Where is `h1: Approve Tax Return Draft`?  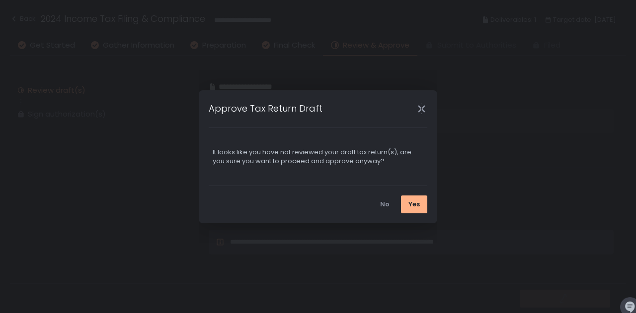 h1: Approve Tax Return Draft is located at coordinates (265, 108).